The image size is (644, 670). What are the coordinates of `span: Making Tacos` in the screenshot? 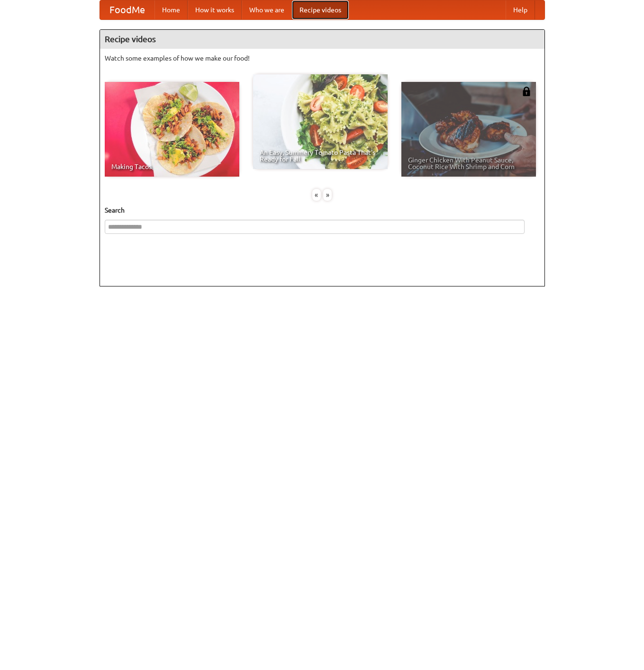 It's located at (172, 167).